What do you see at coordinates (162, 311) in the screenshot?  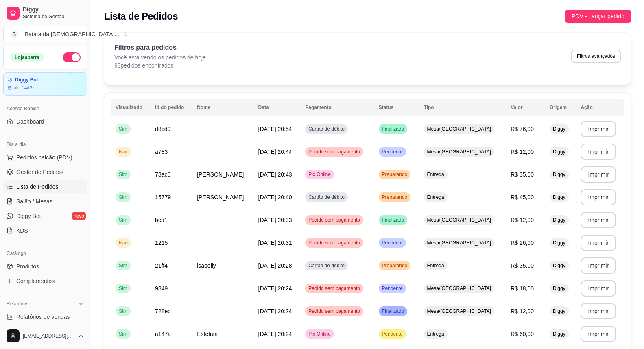 I see `span: 728ed` at bounding box center [162, 311].